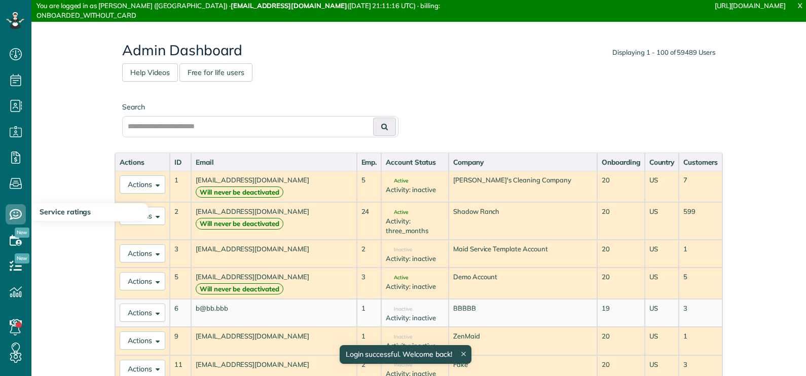 This screenshot has width=806, height=376. I want to click on div: Displaying 1 - 100 of 59489 Users, so click(663, 52).